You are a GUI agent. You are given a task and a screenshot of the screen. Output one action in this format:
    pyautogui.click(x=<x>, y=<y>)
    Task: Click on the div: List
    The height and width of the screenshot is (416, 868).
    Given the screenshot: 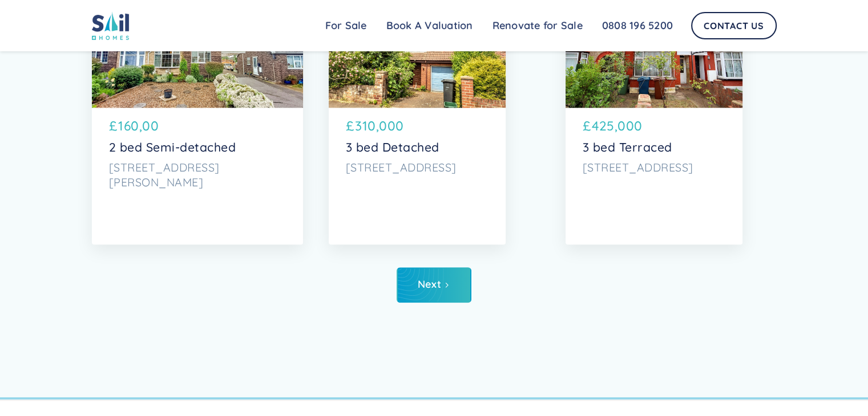 What is the action you would take?
    pyautogui.click(x=434, y=285)
    